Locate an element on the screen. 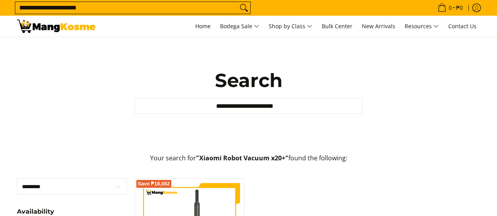 The width and height of the screenshot is (497, 216). img: Search: 1 result found for &quot;Xiaomi Robot Vacuum x20+&quot; | Mang Kosme is located at coordinates (56, 26).